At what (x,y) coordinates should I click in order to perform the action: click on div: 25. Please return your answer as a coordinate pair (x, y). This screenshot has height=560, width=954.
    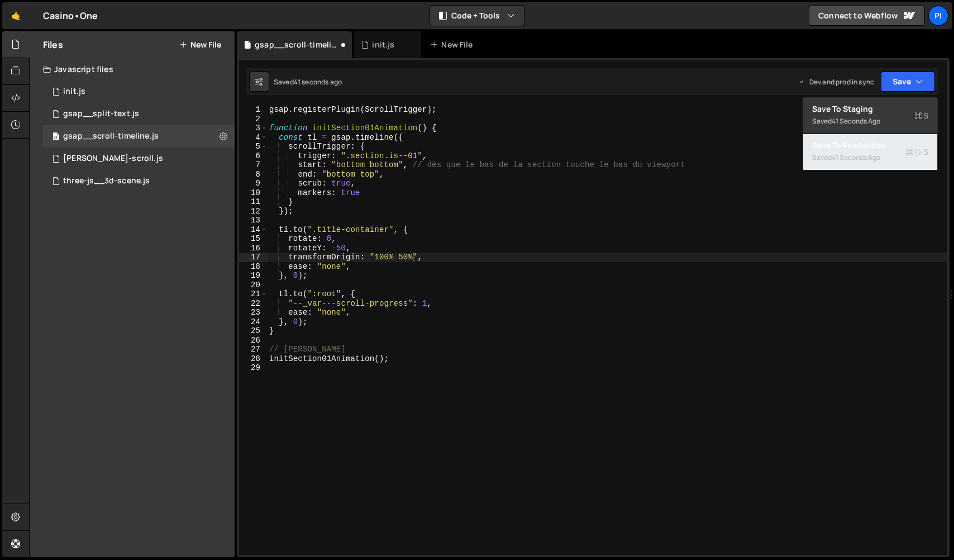
    Looking at the image, I should click on (253, 331).